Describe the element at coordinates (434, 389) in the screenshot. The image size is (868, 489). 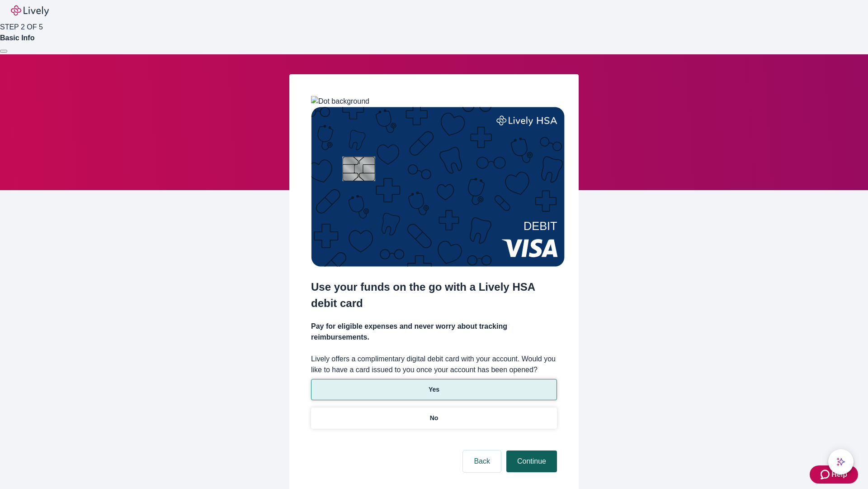
I see `p: Yes` at that location.